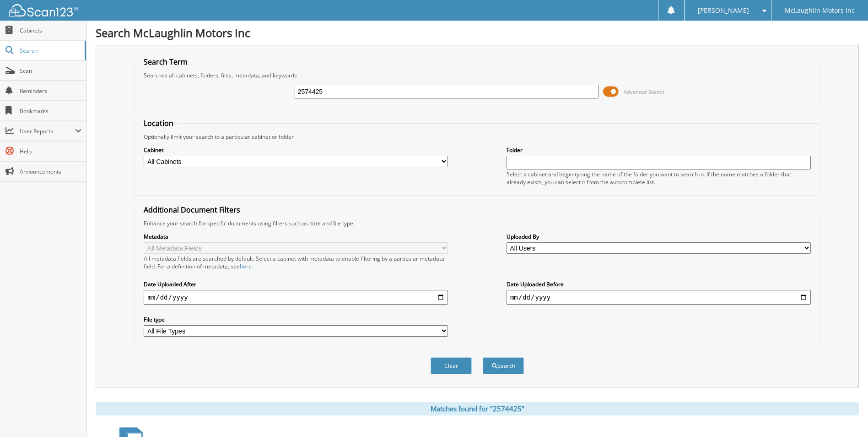 The width and height of the screenshot is (868, 437). What do you see at coordinates (820, 10) in the screenshot?
I see `span: McLaughlin Motors Inc` at bounding box center [820, 10].